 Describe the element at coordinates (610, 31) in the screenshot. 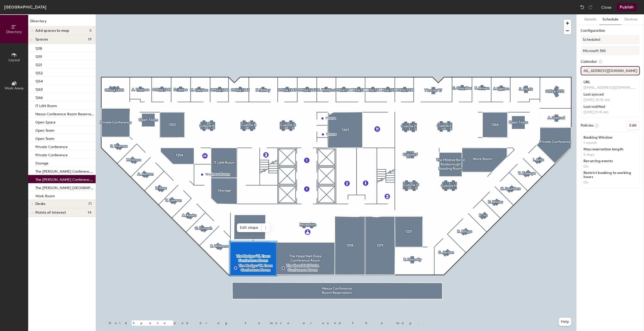

I see `label: Configuration` at that location.